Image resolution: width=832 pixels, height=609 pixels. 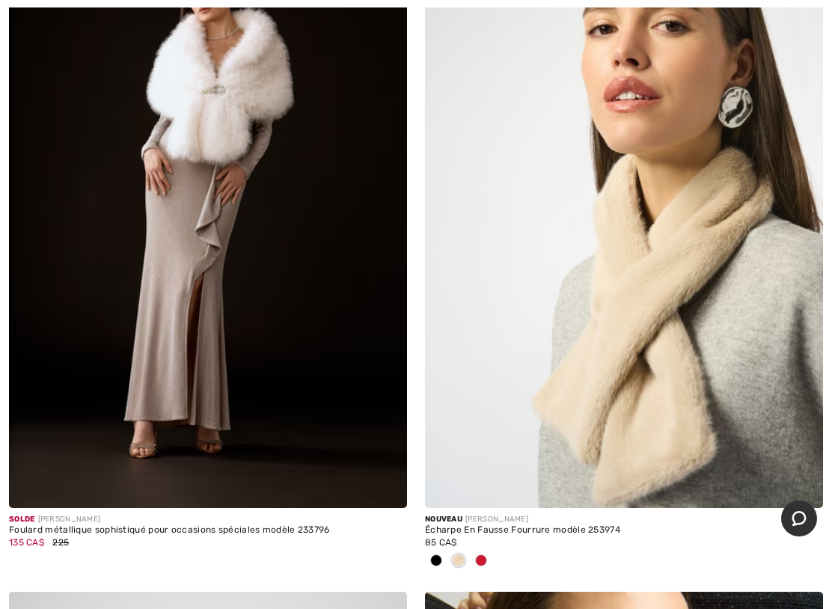 I want to click on div: Almond, so click(x=459, y=561).